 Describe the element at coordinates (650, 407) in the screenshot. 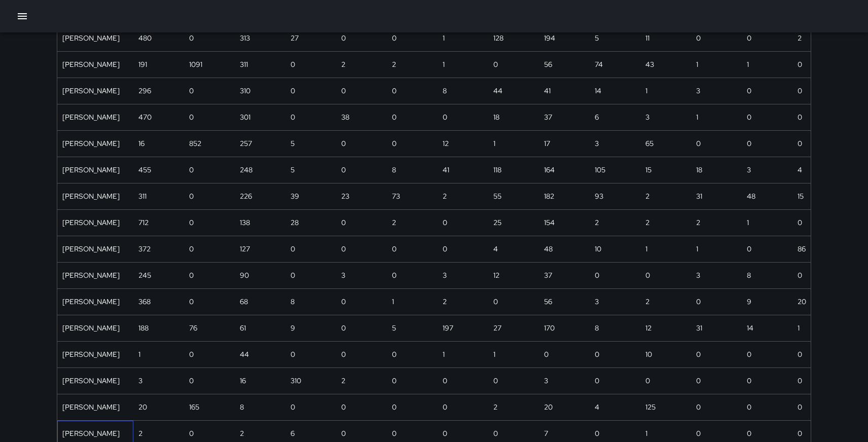

I see `div: 125` at that location.